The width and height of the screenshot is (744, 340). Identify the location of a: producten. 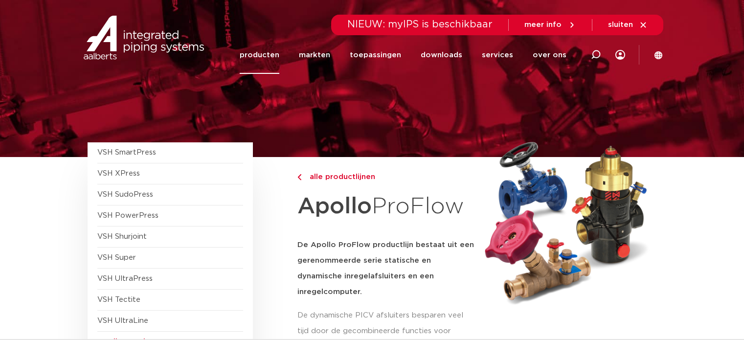
(259, 55).